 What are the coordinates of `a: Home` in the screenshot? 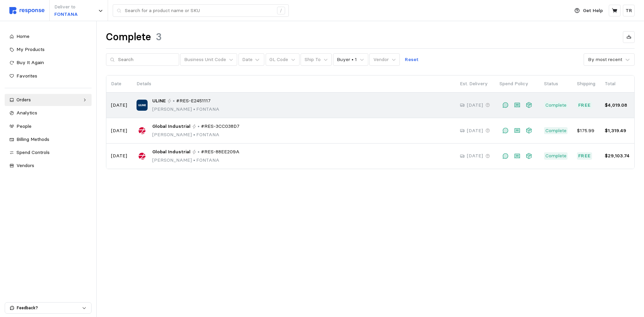 It's located at (48, 37).